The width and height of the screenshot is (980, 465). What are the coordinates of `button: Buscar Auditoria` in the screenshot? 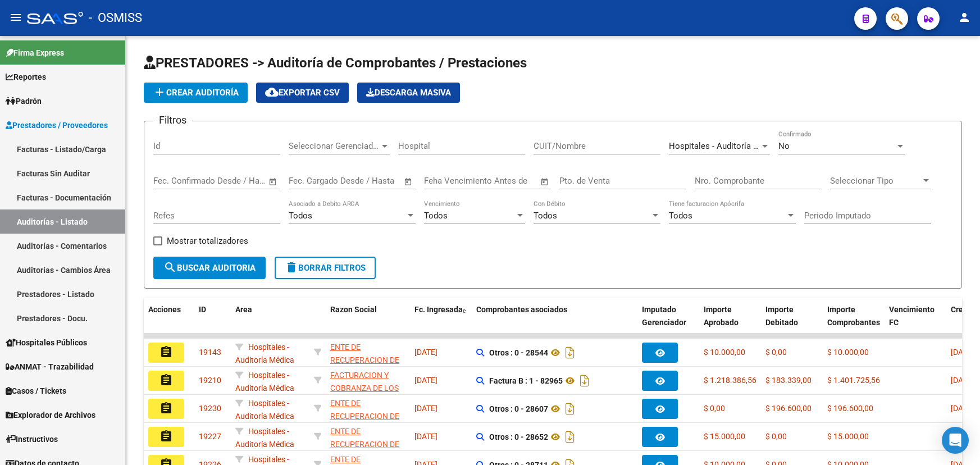 It's located at (209, 268).